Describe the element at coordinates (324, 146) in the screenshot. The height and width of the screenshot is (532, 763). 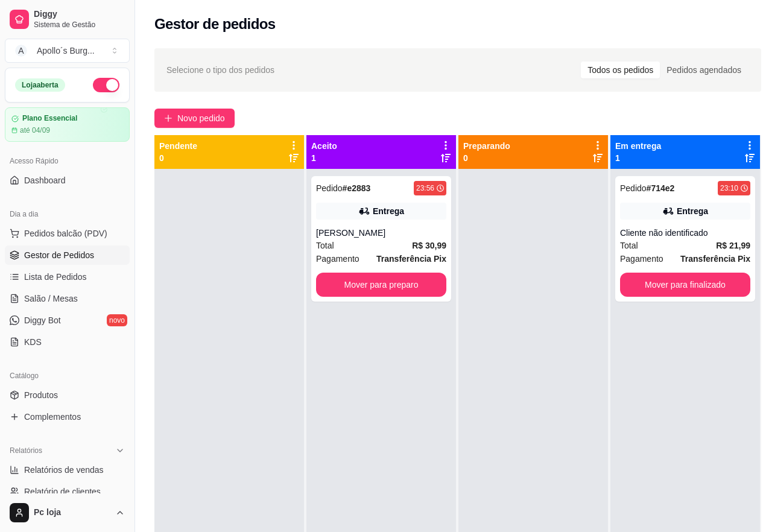
I see `p: Aceito` at that location.